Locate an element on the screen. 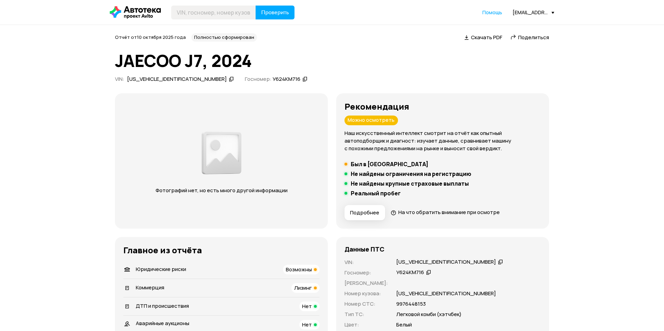  span: Скачать PDF is located at coordinates (487, 37).